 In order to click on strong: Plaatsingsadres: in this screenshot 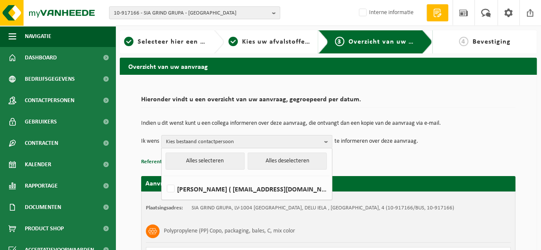, I will do `click(164, 208)`.